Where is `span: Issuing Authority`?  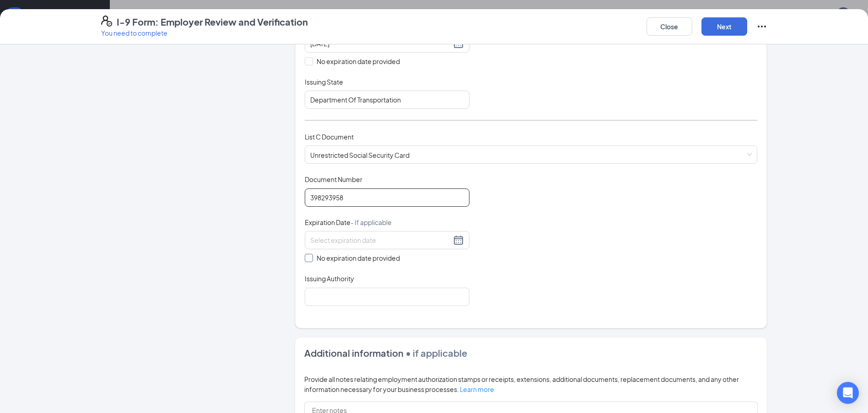
span: Issuing Authority is located at coordinates (330, 278).